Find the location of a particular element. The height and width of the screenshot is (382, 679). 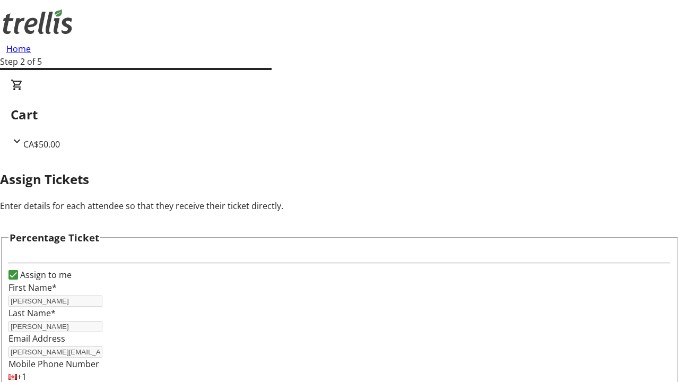

label: Last Name* is located at coordinates (32, 313).